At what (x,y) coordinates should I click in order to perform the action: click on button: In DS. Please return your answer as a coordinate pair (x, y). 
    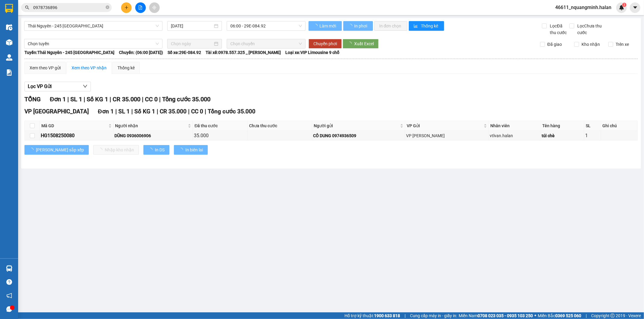
    Looking at the image, I should click on (157, 150).